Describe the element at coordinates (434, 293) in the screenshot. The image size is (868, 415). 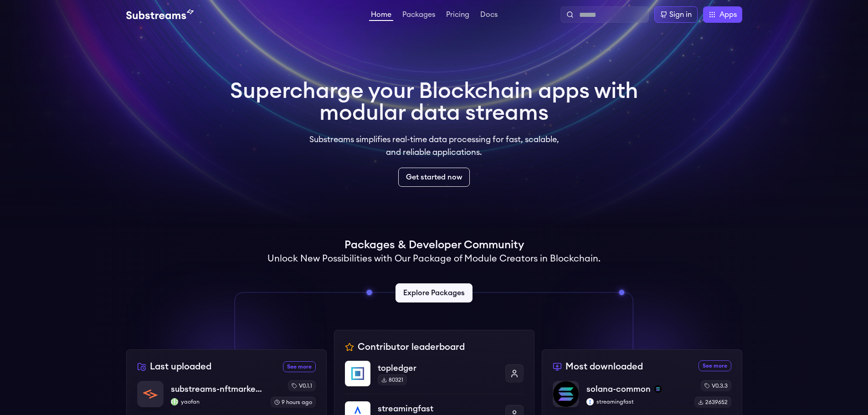
I see `a: Explore Packages` at that location.